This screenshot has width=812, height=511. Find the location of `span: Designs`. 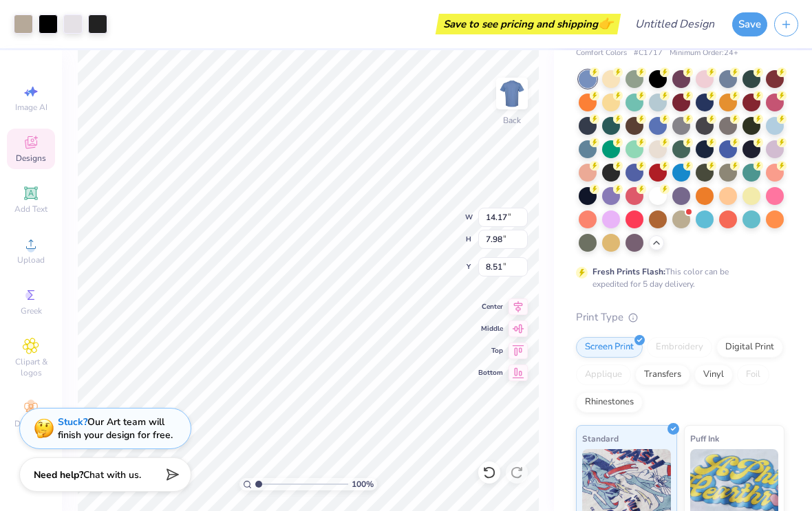

span: Designs is located at coordinates (31, 158).